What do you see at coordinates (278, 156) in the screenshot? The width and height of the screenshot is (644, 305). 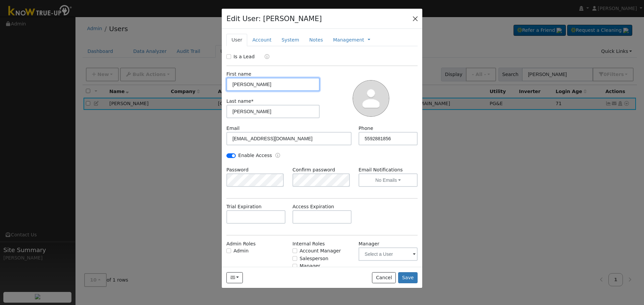 I see `a: Enable Access` at bounding box center [278, 156].